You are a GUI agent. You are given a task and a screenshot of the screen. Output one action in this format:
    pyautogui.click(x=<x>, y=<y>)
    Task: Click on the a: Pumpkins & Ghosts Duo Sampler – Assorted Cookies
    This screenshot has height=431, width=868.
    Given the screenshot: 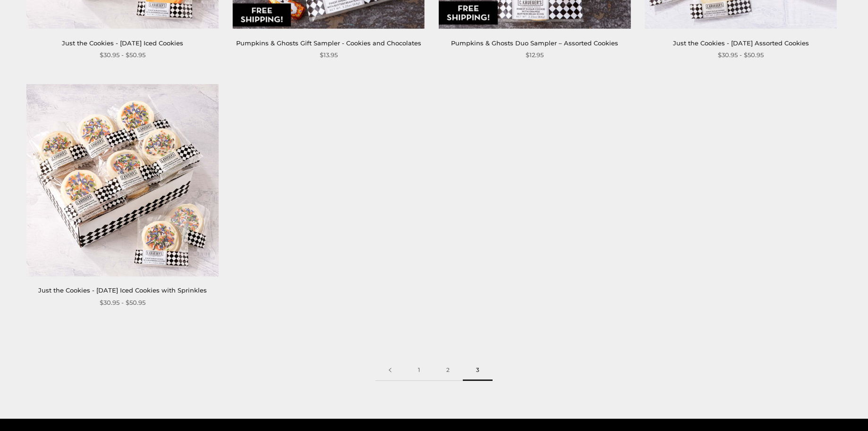 What is the action you would take?
    pyautogui.click(x=535, y=43)
    